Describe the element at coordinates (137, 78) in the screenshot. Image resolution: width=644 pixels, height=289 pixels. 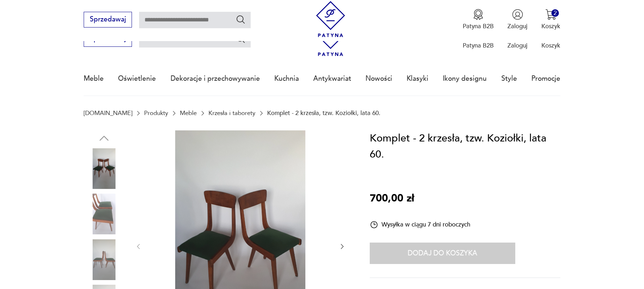
I see `a: Oświetlenie` at that location.